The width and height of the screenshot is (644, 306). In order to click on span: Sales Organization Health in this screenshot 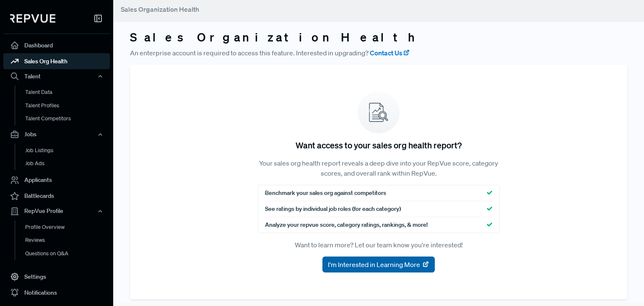, I will do `click(160, 9)`.